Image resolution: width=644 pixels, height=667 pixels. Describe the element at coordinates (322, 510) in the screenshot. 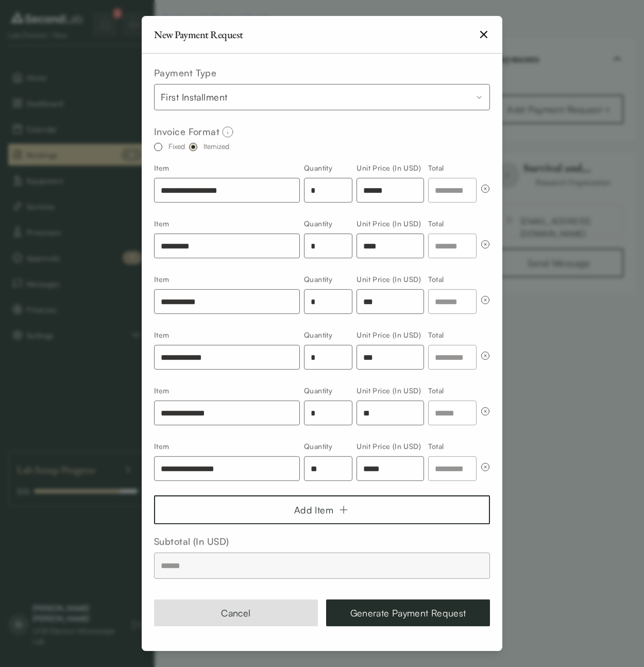

I see `button: Add Item` at that location.